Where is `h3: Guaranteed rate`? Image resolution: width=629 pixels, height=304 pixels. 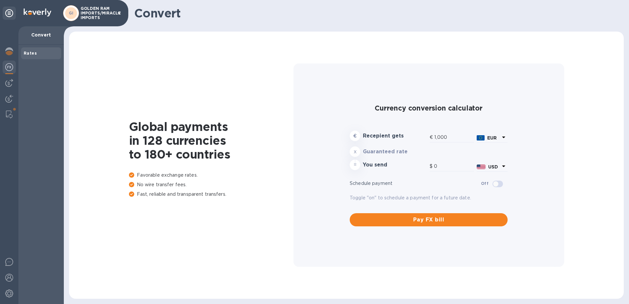
h3: Guaranteed rate is located at coordinates (395, 152).